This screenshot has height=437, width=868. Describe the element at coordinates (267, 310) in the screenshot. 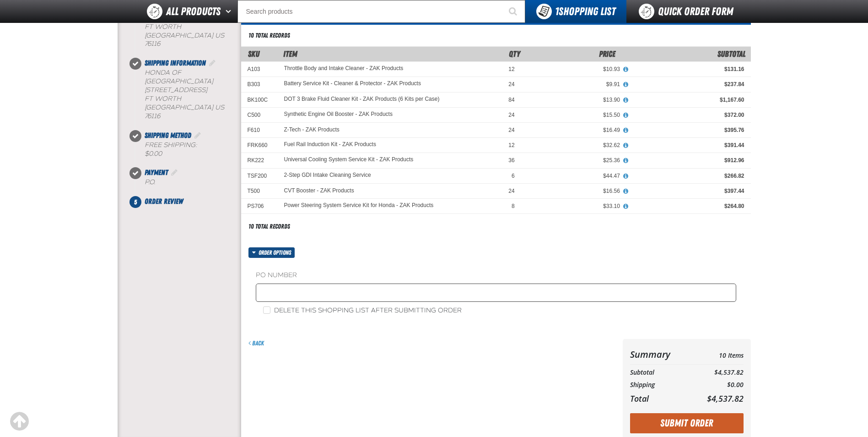

I see `input: Delete this shopping list after submitting order` at that location.